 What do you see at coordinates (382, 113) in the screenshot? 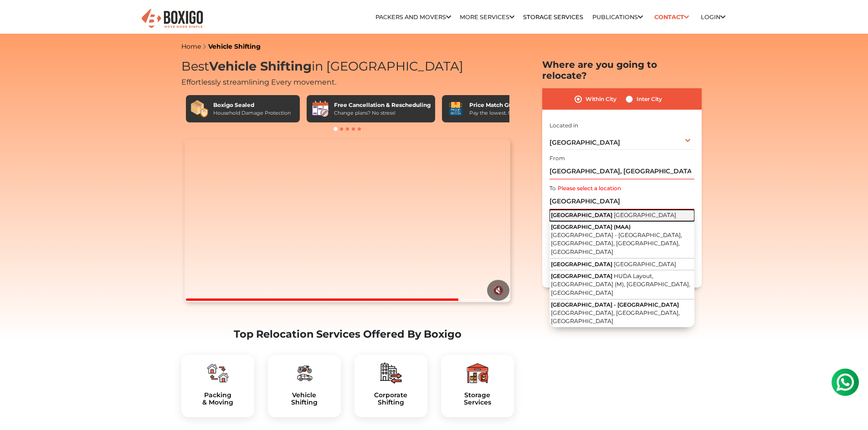
I see `div: Change plans? No stress!` at bounding box center [382, 113].